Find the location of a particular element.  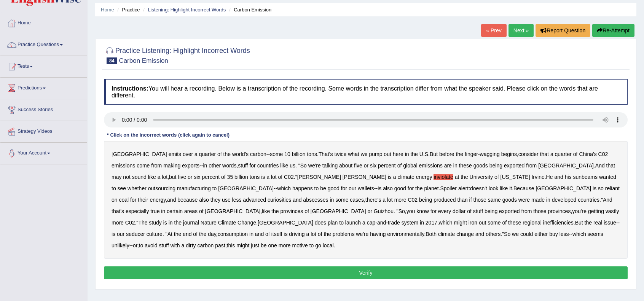

b: begins is located at coordinates (509, 154).